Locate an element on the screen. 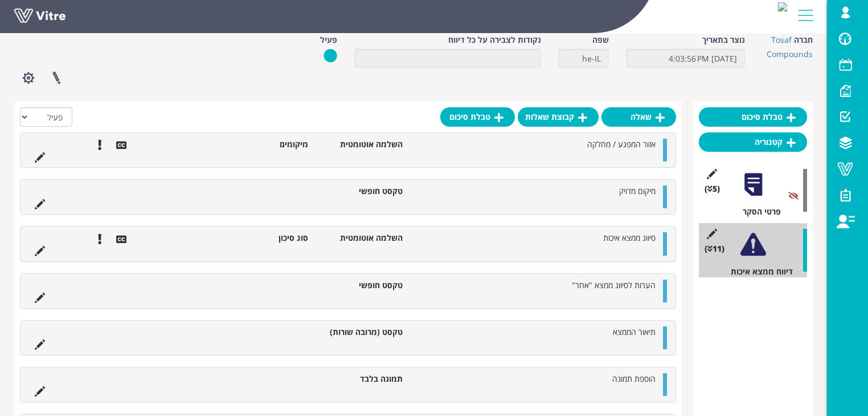 This screenshot has width=868, height=416. span: תיאור הממצא is located at coordinates (634, 331).